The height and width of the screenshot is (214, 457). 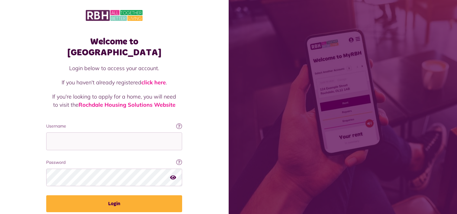 I want to click on p: If you haven't already registered ., so click(x=114, y=82).